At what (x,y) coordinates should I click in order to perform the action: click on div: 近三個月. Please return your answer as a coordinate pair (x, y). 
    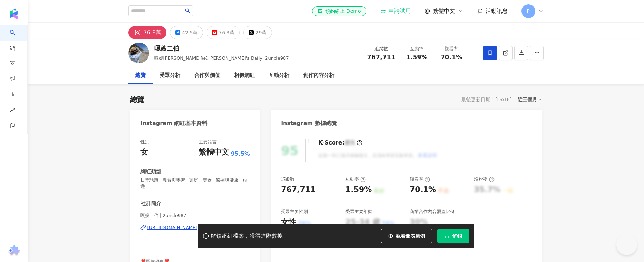
    Looking at the image, I should click on (530, 99).